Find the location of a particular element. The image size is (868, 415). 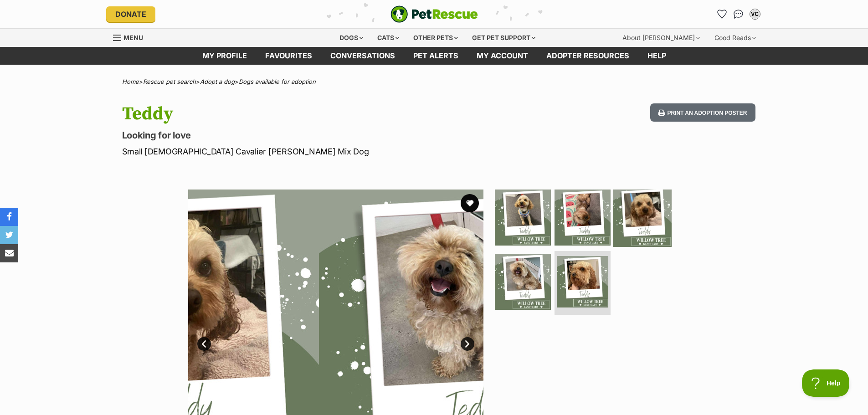

a: Prev is located at coordinates (204, 344).